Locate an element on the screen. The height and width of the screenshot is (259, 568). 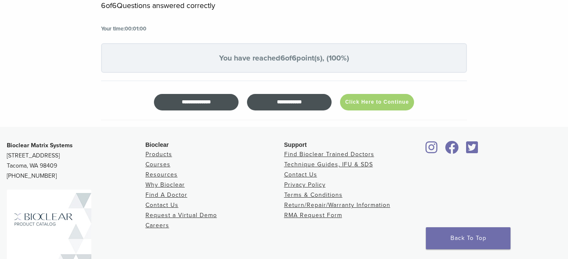
a: Return/Repair/Warranty Information is located at coordinates (337, 205).